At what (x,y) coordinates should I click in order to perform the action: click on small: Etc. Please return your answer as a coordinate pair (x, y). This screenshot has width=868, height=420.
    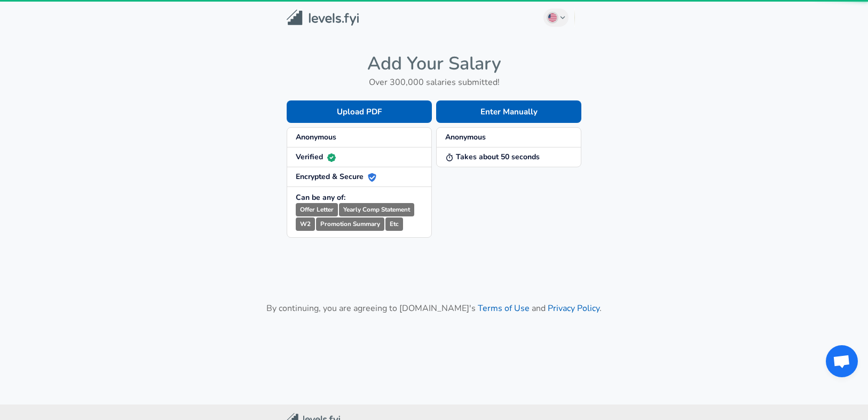
    Looking at the image, I should click on (394, 224).